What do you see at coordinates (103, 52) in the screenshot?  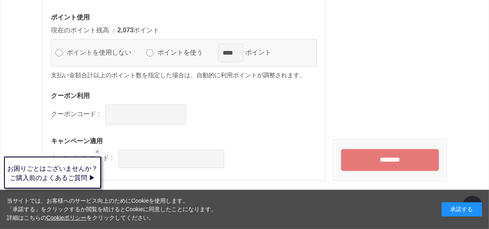 I see `label: ポイントを使用しない` at bounding box center [103, 52].